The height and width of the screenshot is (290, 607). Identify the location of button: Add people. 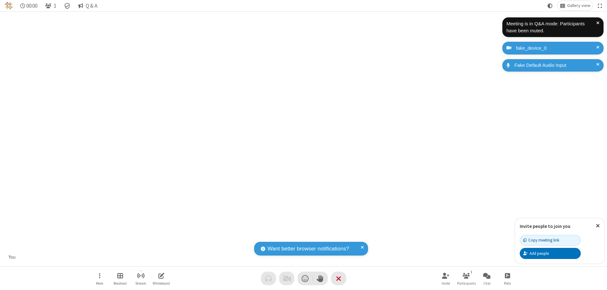
(550, 253).